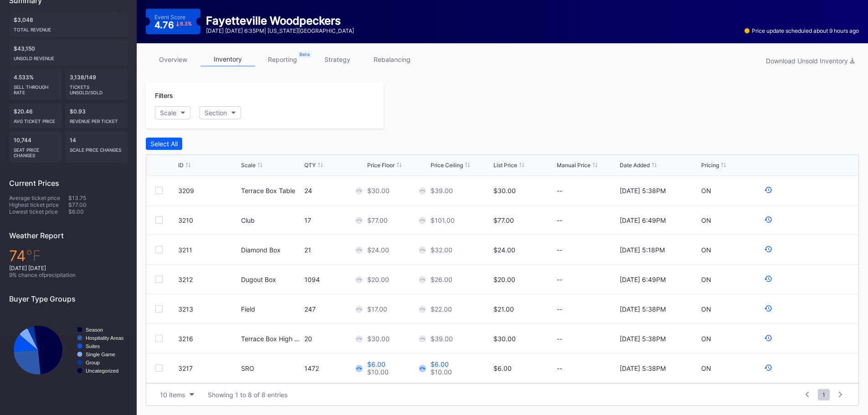  Describe the element at coordinates (505, 165) in the screenshot. I see `div: List Price` at that location.